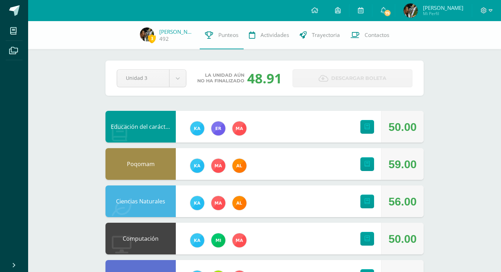 This screenshot has width=501, height=272. Describe the element at coordinates (152, 38) in the screenshot. I see `span: 3` at that location.